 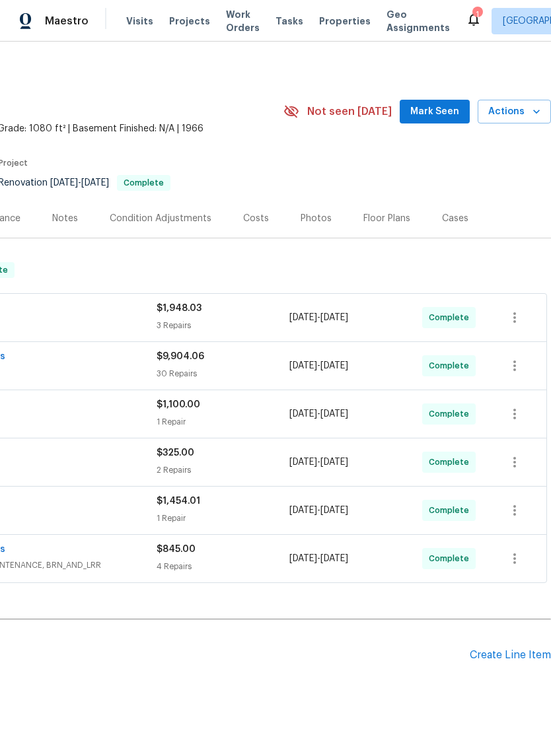 What do you see at coordinates (289, 21) in the screenshot?
I see `span: Tasks` at bounding box center [289, 21].